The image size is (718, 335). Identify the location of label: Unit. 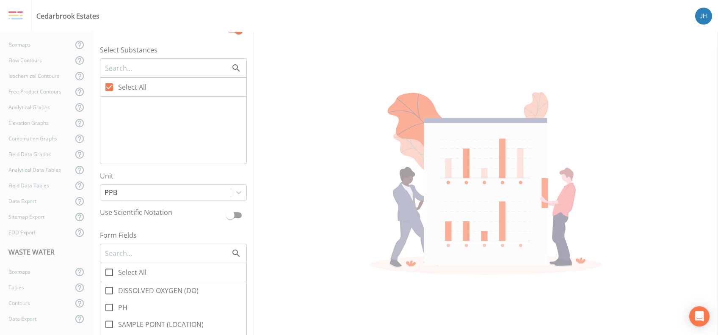
(173, 176).